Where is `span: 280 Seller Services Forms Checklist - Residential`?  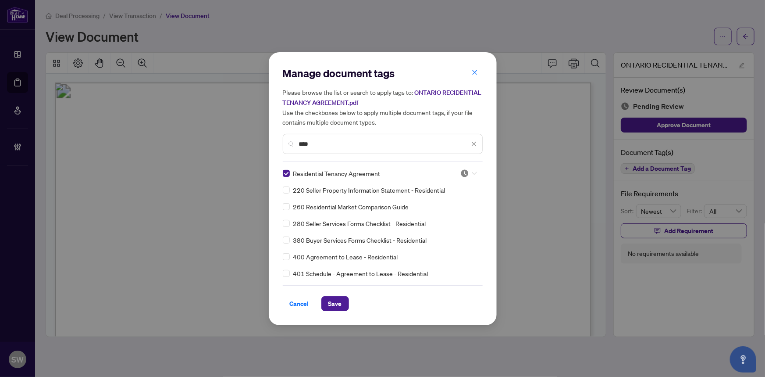
span: 280 Seller Services Forms Checklist - Residential is located at coordinates (360, 223).